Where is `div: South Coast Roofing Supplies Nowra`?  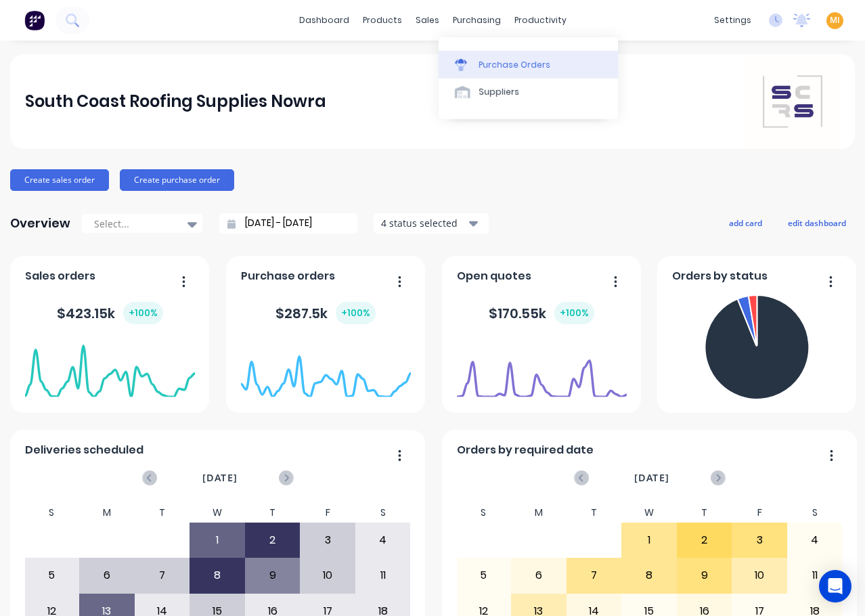 div: South Coast Roofing Supplies Nowra is located at coordinates (175, 102).